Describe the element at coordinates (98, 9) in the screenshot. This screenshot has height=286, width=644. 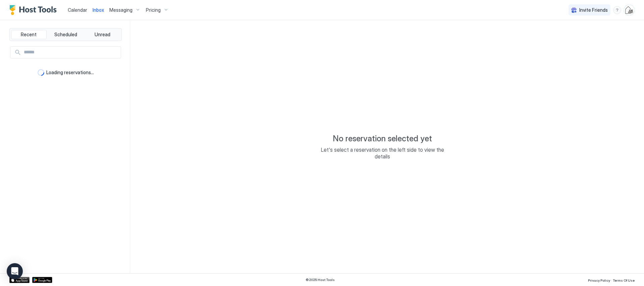
I see `span: Inbox` at that location.